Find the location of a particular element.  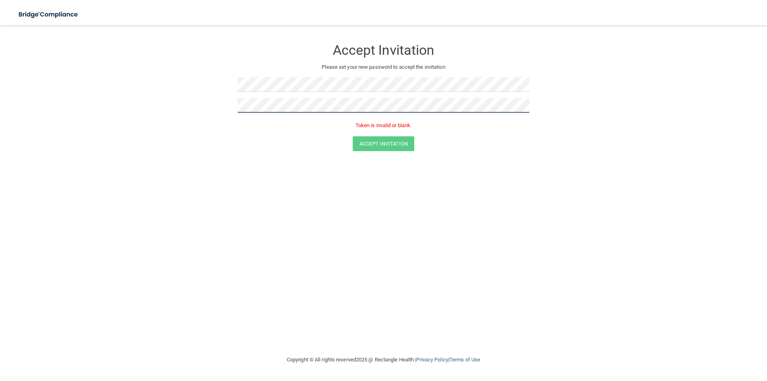

div: Copyright © All rights reserved 2025 @ Rectangle Health | | is located at coordinates (384, 360).